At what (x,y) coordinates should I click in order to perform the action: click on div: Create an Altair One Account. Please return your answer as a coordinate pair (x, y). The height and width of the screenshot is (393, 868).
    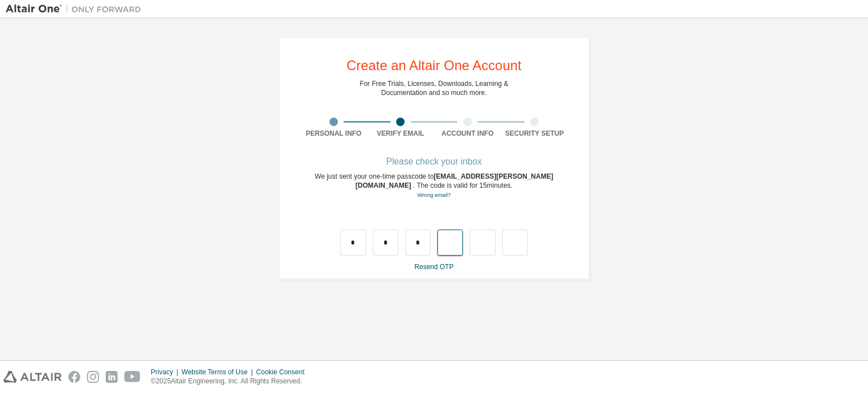
    Looking at the image, I should click on (434, 66).